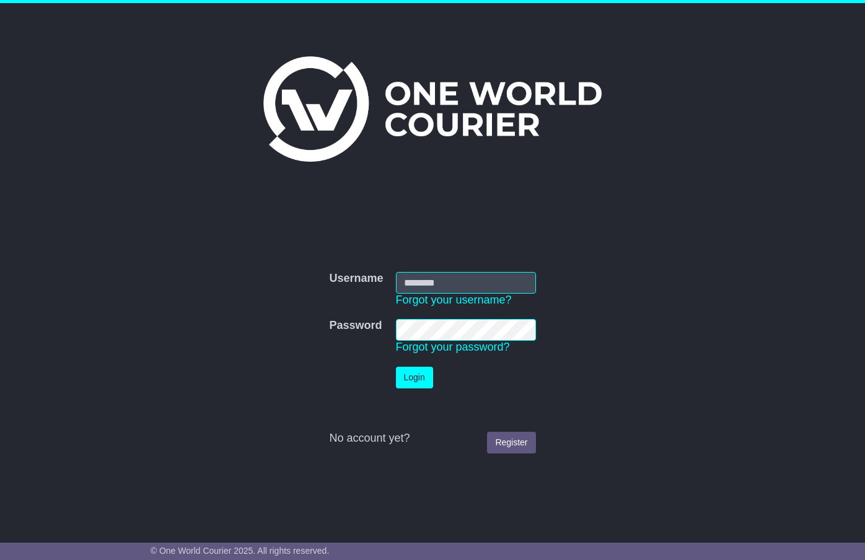 The image size is (865, 560). Describe the element at coordinates (454, 300) in the screenshot. I see `a: Forgot your username?` at that location.